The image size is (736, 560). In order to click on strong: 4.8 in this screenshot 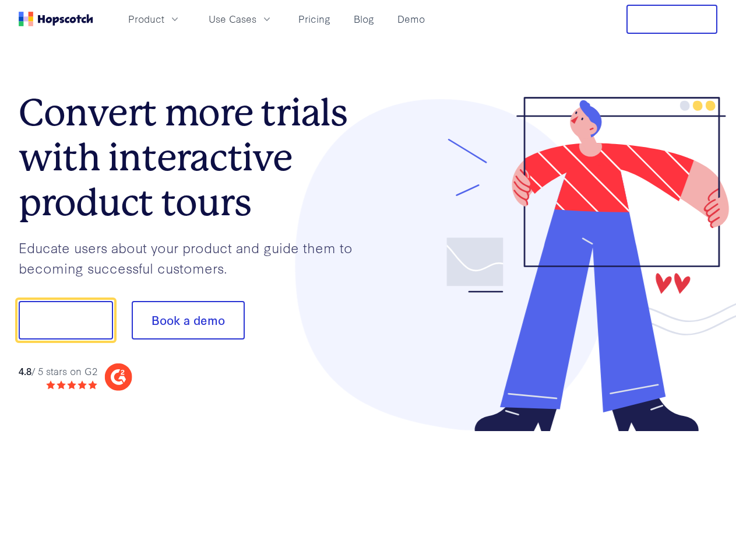, I will do `click(25, 370)`.